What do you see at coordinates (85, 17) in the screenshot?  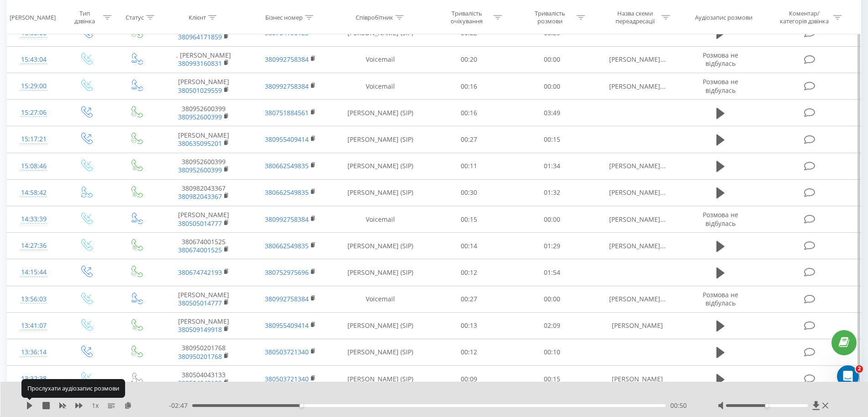 I see `div: Тип дзвінка` at bounding box center [85, 17].